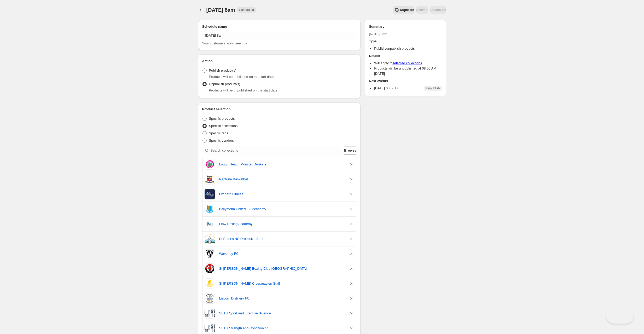 Image resolution: width=644 pixels, height=334 pixels. I want to click on span: Specific tags, so click(219, 133).